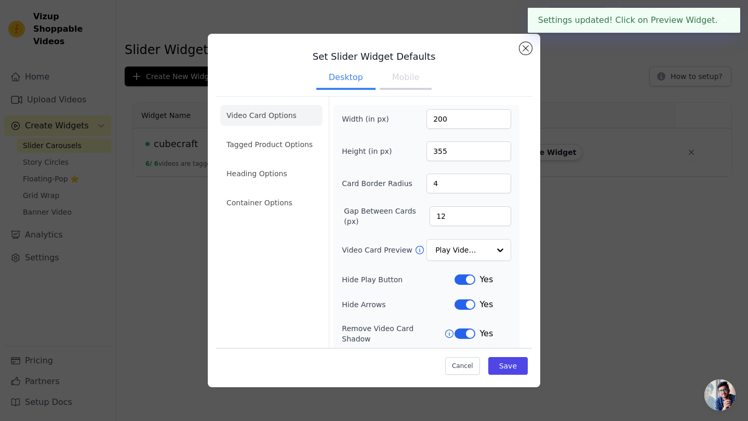 The height and width of the screenshot is (421, 748). What do you see at coordinates (724, 20) in the screenshot?
I see `button: Close` at bounding box center [724, 20].